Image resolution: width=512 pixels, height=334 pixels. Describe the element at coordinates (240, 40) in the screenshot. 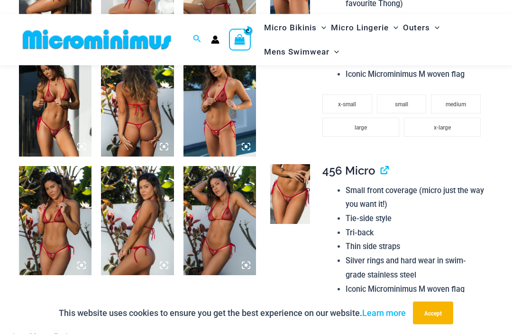

I see `a: View Shopping Cart, empty` at that location.